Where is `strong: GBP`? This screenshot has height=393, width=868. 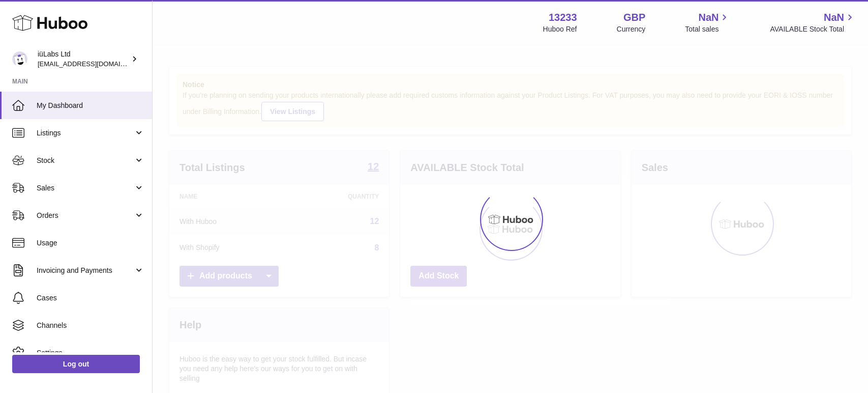
strong: GBP is located at coordinates (634, 17).